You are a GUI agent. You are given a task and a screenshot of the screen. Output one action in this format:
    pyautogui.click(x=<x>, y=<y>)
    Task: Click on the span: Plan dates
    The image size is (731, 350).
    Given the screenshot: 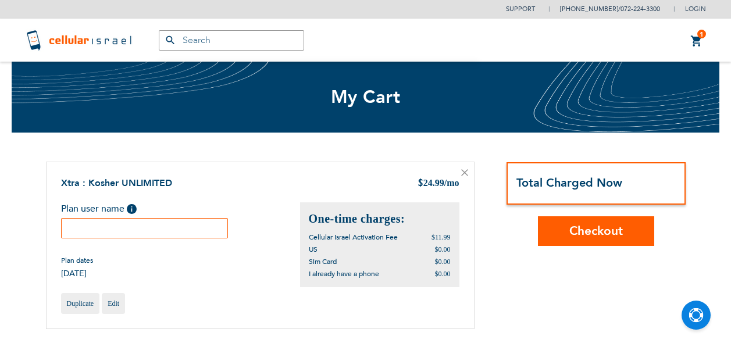 What is the action you would take?
    pyautogui.click(x=77, y=261)
    